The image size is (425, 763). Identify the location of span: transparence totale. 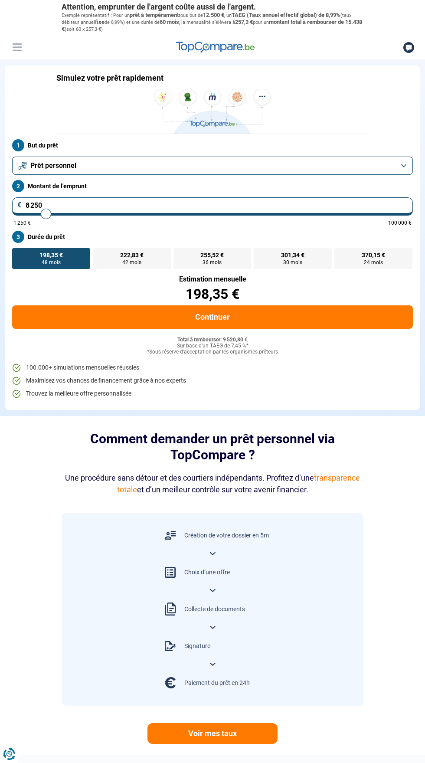
(238, 483).